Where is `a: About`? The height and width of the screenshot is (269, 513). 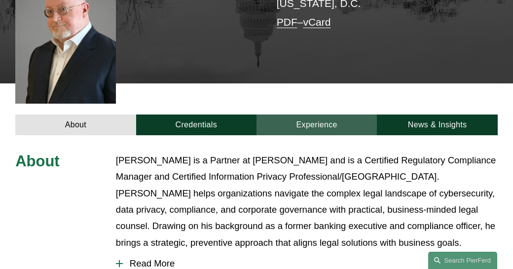 a: About is located at coordinates (76, 125).